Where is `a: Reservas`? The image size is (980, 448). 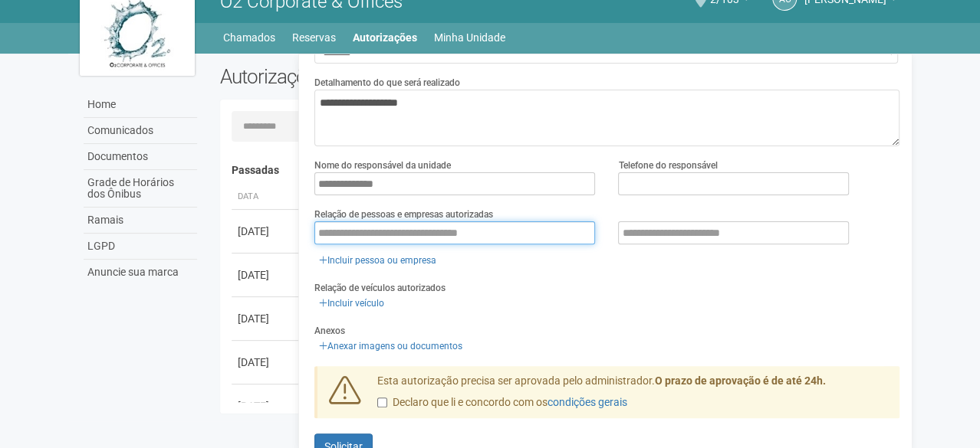 a: Reservas is located at coordinates (314, 37).